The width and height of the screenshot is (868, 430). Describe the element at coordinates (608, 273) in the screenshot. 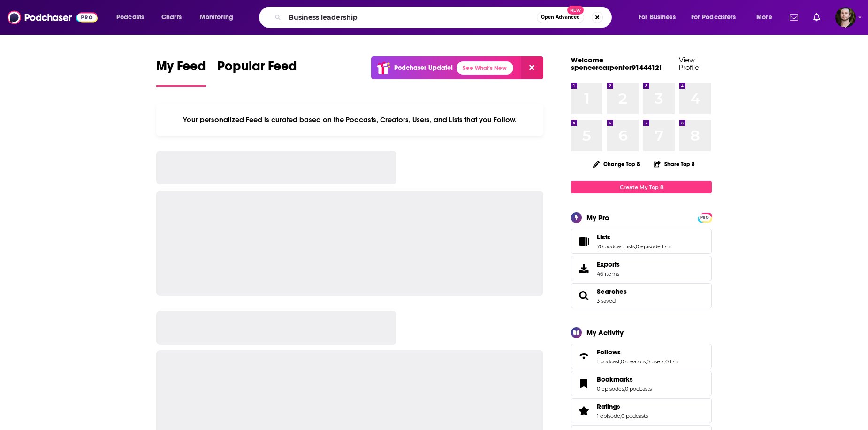

I see `span: 46 items` at that location.